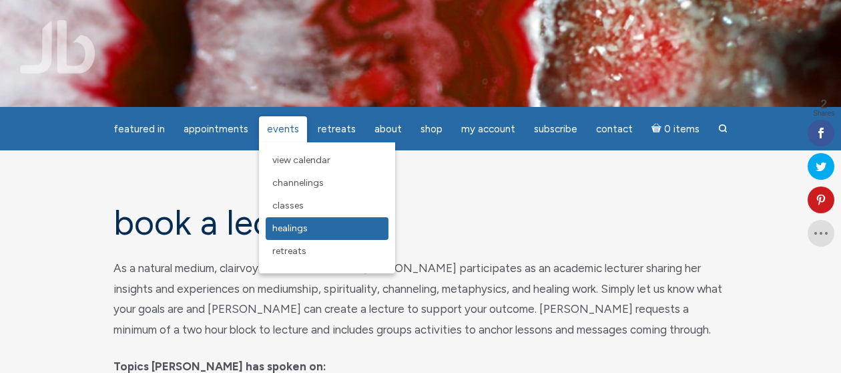 The height and width of the screenshot is (373, 841). Describe the element at coordinates (301, 160) in the screenshot. I see `span: View Calendar` at that location.